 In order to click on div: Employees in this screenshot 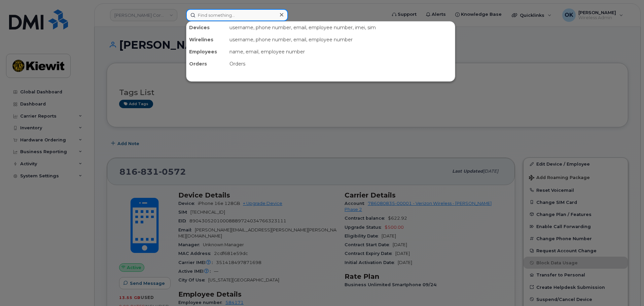, I will do `click(207, 52)`.